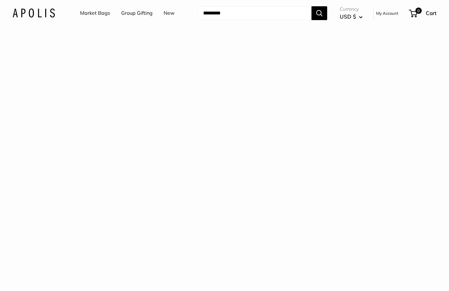 This screenshot has height=291, width=449. Describe the element at coordinates (169, 13) in the screenshot. I see `a: New` at that location.